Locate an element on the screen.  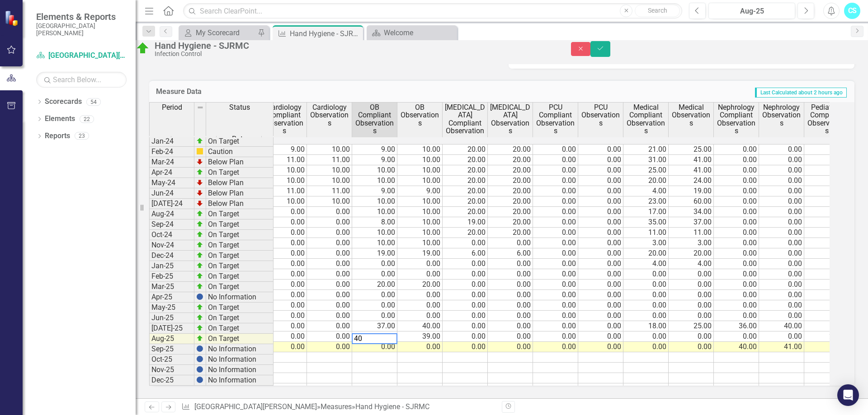
td: 24.00 is located at coordinates (691, 181).